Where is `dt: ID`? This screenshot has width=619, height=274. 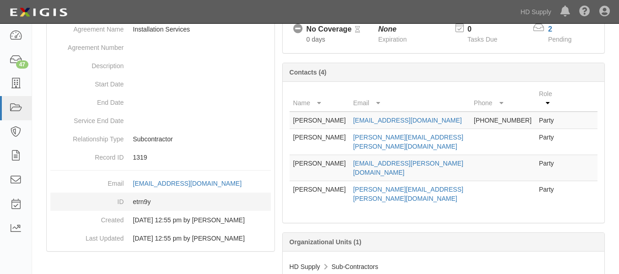 dt: ID is located at coordinates (87, 200).